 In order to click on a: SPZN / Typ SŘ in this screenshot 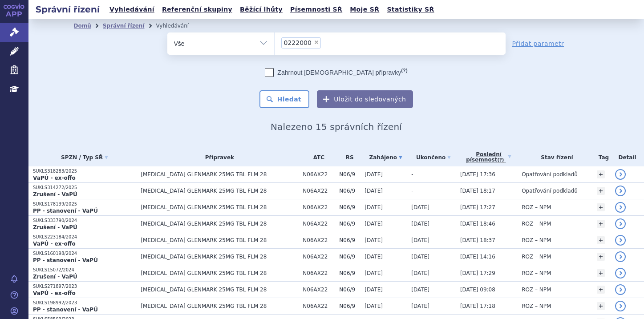, I will do `click(84, 158)`.